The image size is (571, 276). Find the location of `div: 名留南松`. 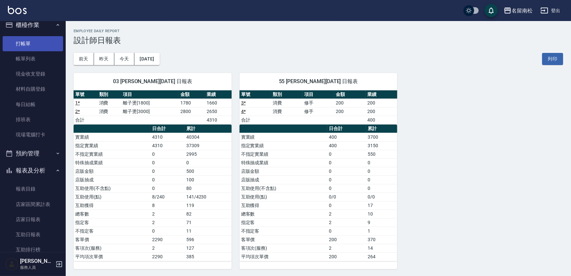

div: 名留南松 is located at coordinates (522, 11).